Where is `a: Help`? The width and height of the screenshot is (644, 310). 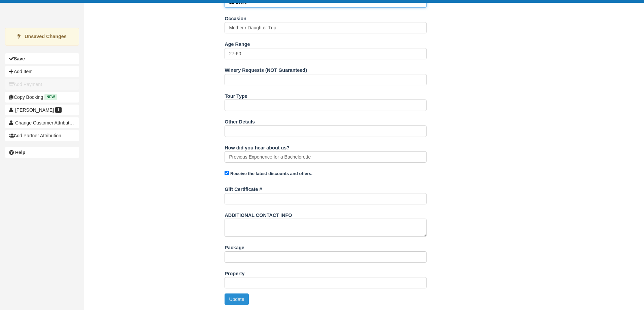
a: Help is located at coordinates (42, 153).